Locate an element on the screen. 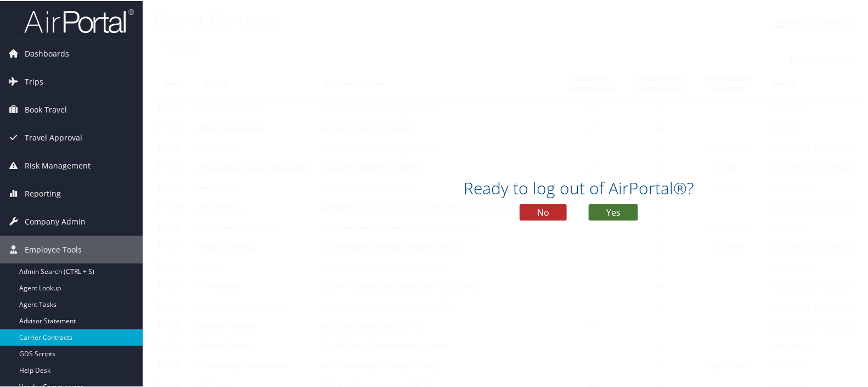 The height and width of the screenshot is (387, 868). button: Yes is located at coordinates (613, 211).